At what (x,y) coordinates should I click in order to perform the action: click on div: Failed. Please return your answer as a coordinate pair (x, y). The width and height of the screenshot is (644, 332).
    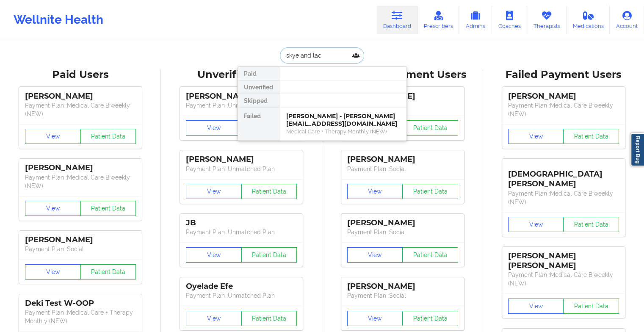
    Looking at the image, I should click on (259, 125).